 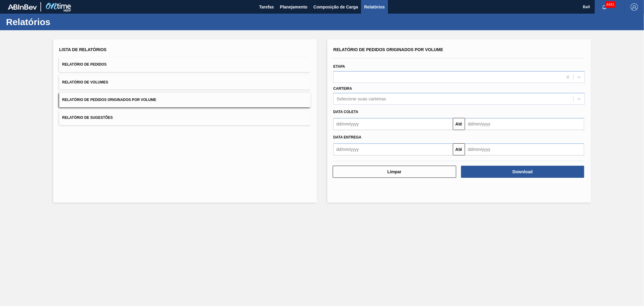 I want to click on label: Etapa, so click(x=339, y=67).